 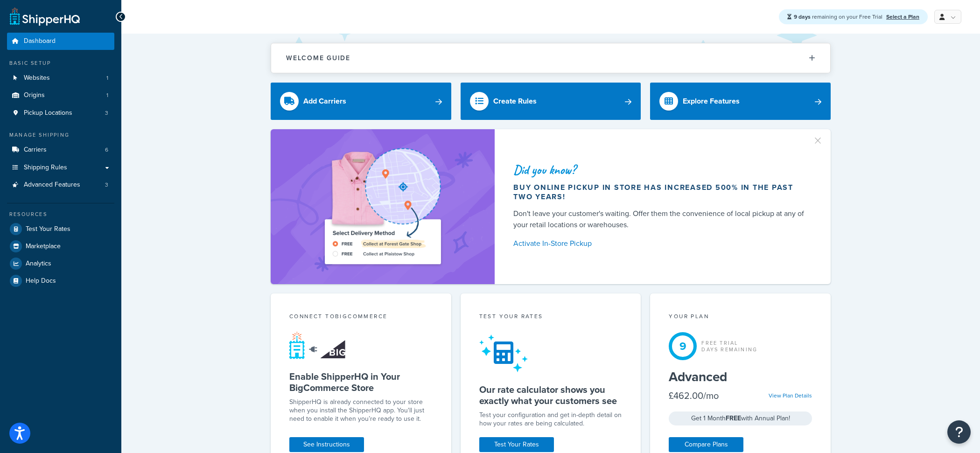 I want to click on button: Welcome Guide, so click(x=551, y=58).